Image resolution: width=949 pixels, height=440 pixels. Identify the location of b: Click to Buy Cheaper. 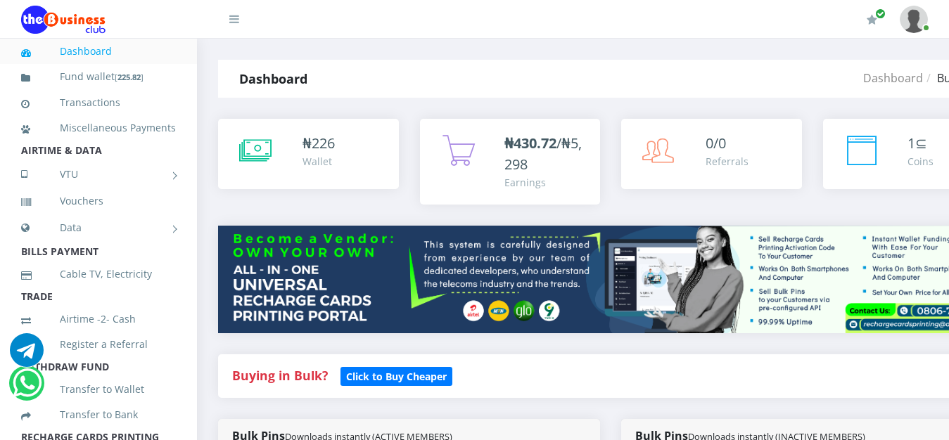
(396, 376).